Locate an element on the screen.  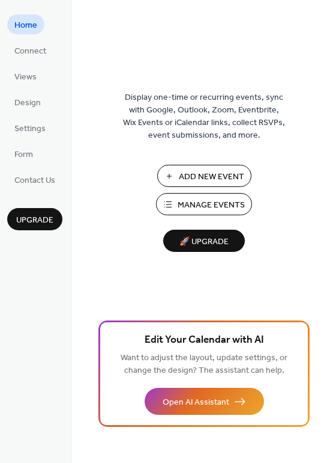
a: Home is located at coordinates (26, 24).